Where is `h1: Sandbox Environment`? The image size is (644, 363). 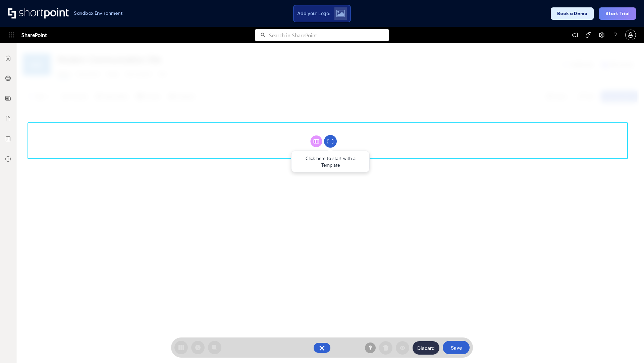
h1: Sandbox Environment is located at coordinates (98, 13).